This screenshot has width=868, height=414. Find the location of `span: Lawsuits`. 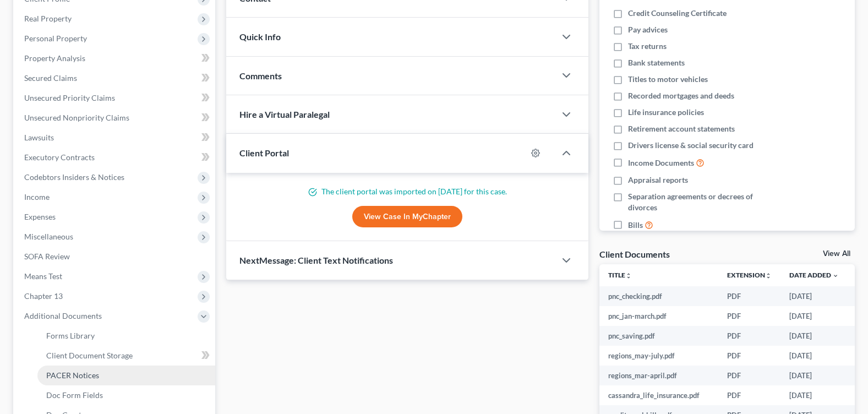

span: Lawsuits is located at coordinates (39, 137).